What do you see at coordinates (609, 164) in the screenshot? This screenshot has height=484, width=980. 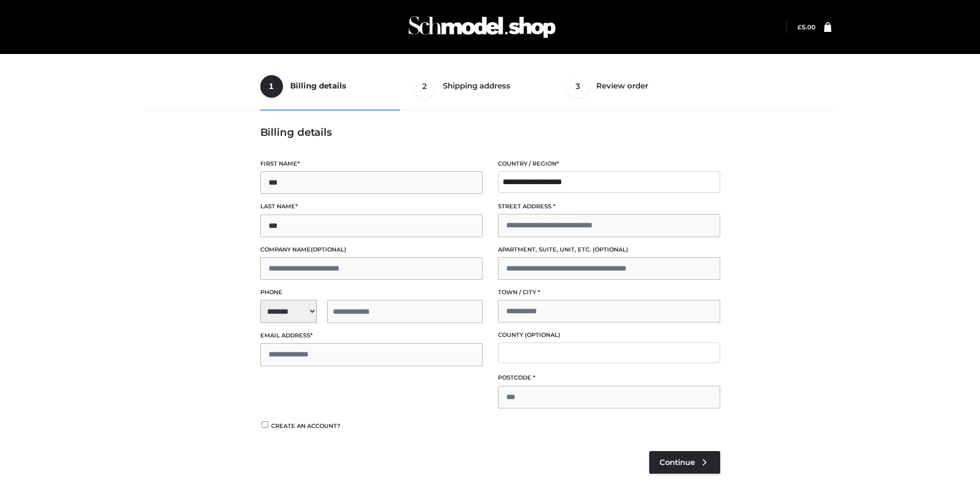 I see `label: Country / Region` at bounding box center [609, 164].